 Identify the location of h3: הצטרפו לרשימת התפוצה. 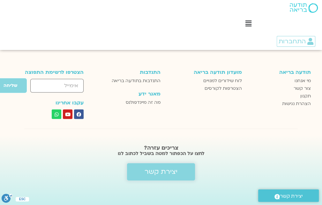
(48, 72).